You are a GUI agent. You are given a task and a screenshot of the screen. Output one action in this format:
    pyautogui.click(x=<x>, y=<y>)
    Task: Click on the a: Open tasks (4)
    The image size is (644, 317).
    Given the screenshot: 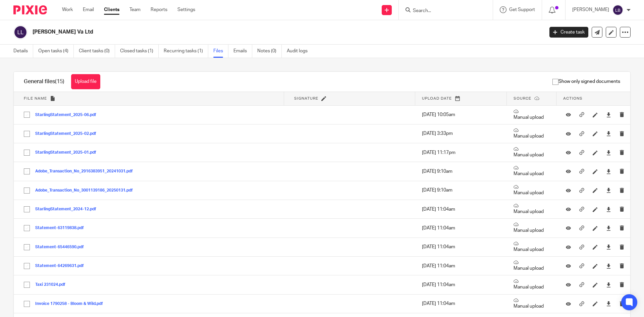 What is the action you would take?
    pyautogui.click(x=56, y=51)
    